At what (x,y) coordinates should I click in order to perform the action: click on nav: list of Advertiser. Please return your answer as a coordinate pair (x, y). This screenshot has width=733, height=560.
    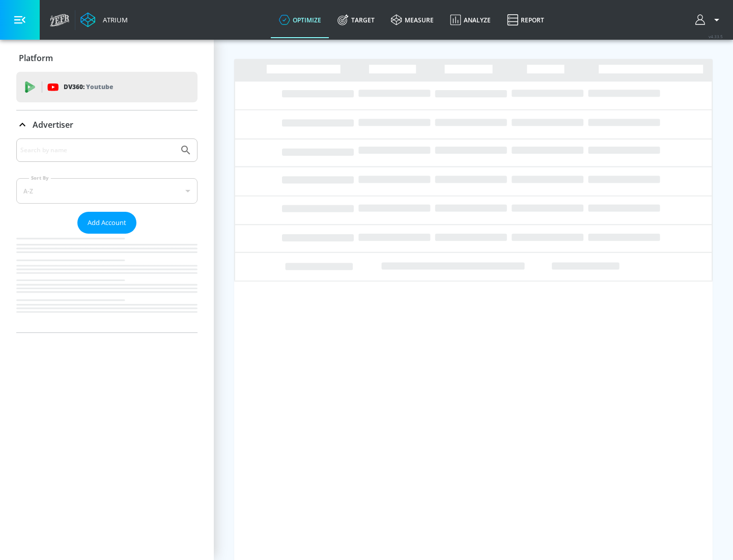
    Looking at the image, I should click on (107, 283).